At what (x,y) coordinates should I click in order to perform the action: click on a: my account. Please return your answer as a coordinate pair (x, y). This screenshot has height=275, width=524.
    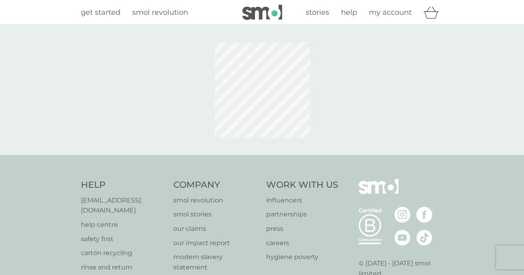
    Looking at the image, I should click on (390, 12).